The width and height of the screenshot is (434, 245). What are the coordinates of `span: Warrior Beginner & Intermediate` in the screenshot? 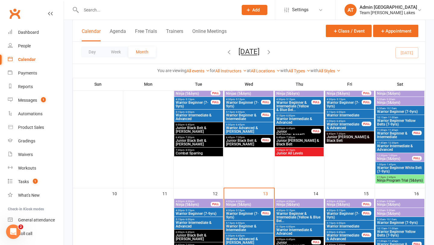 It's located at (395, 135).